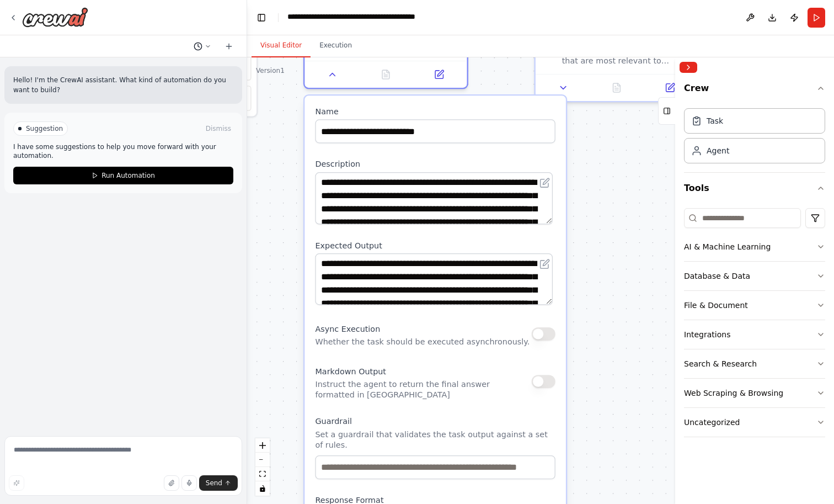 The height and width of the screenshot is (504, 834). Describe the element at coordinates (755, 138) in the screenshot. I see `div: Crew` at that location.